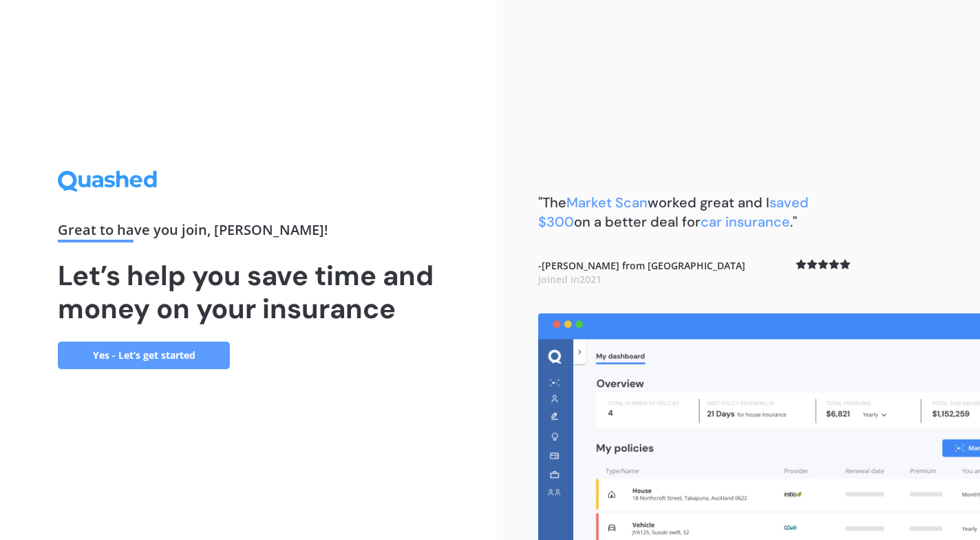 This screenshot has width=980, height=540. Describe the element at coordinates (746, 222) in the screenshot. I see `span: car insurance` at that location.